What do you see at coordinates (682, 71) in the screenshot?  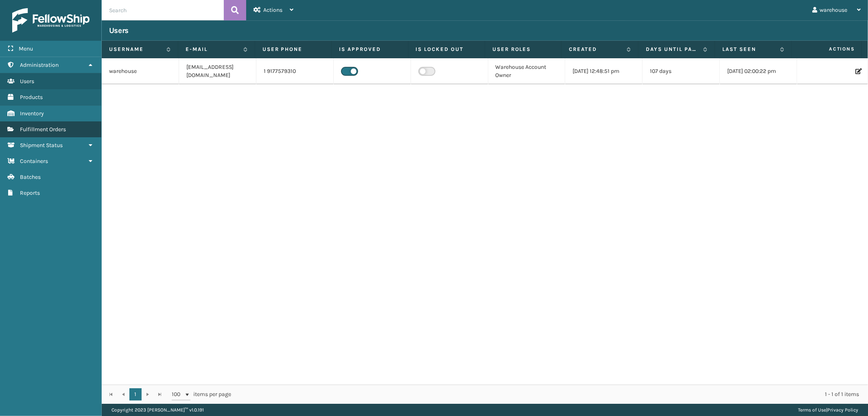 I see `td: 107 days` at bounding box center [682, 71].